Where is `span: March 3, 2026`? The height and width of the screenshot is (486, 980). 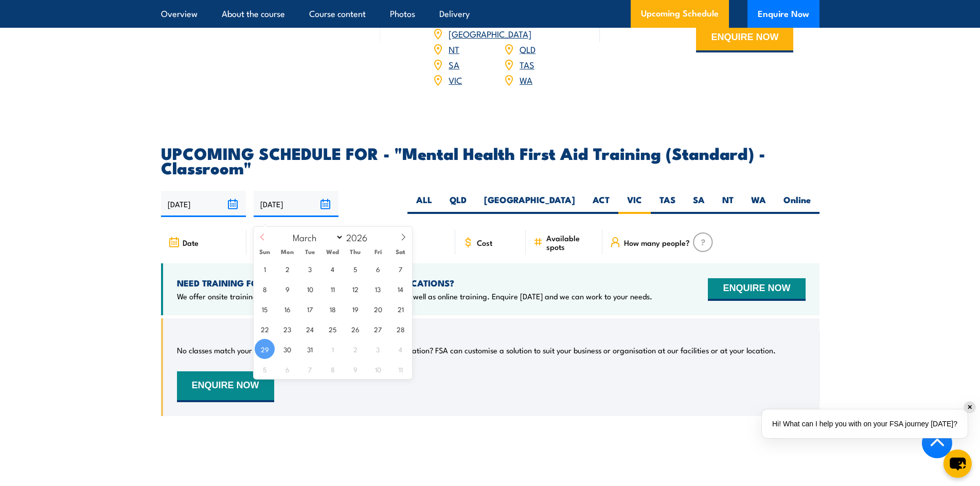
span: March 3, 2026 is located at coordinates (309, 269).